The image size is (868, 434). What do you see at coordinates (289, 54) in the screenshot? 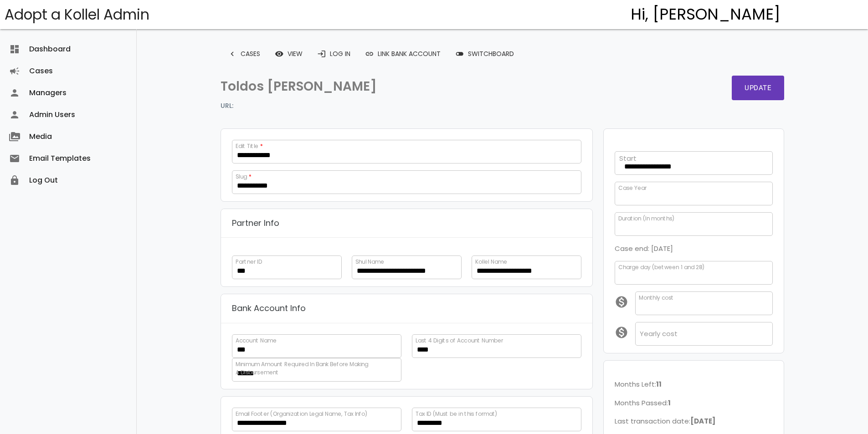
I see `a: remove_red_eyeView` at bounding box center [289, 54].